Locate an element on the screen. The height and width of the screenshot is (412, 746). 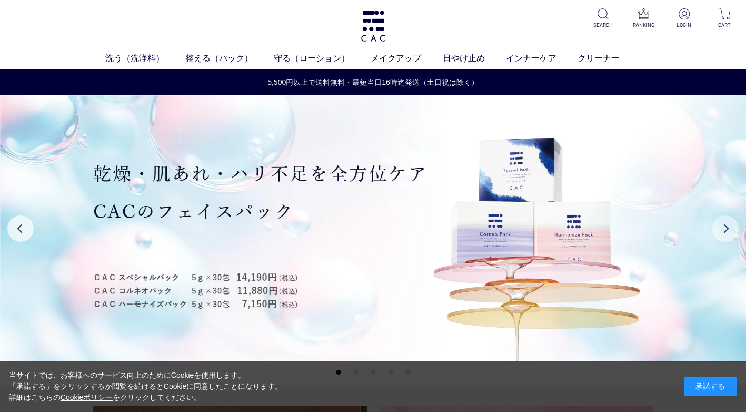
a: 日やけ止め is located at coordinates (474, 58).